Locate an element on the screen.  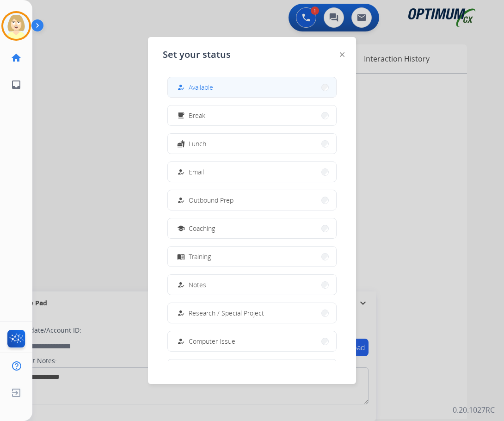
span: Lunch is located at coordinates (198, 143).